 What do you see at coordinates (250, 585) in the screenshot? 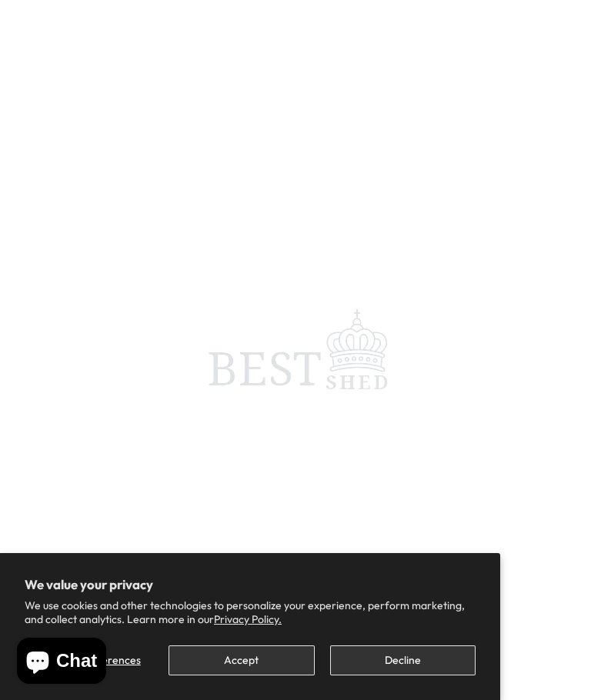
I see `h2: We value your privacy` at bounding box center [250, 585].